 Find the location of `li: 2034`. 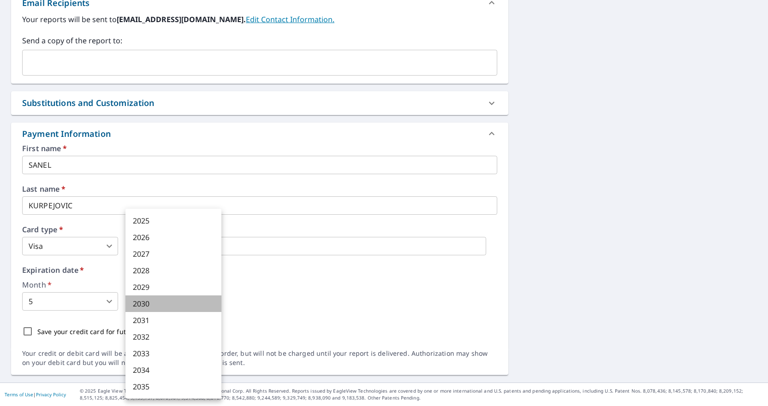

li: 2034 is located at coordinates (173, 370).